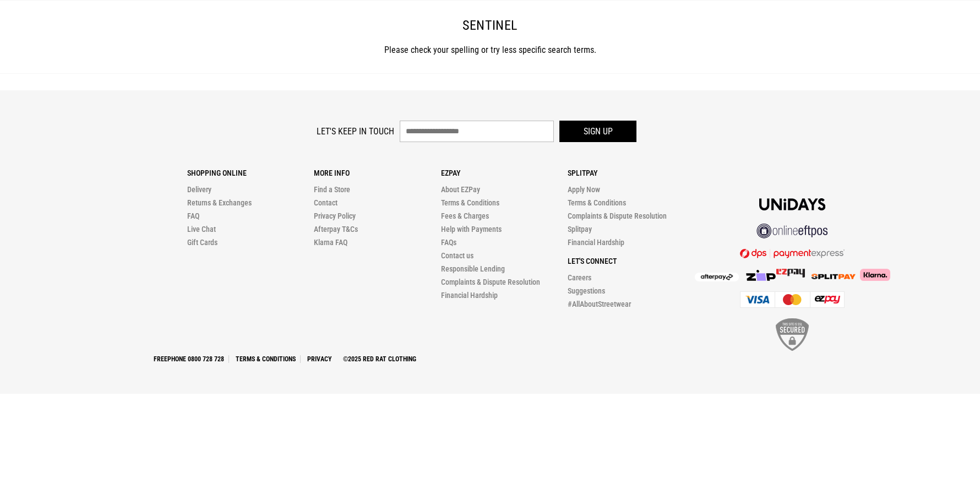 The image size is (980, 483). What do you see at coordinates (505, 173) in the screenshot?
I see `p: Ezpay` at bounding box center [505, 173].